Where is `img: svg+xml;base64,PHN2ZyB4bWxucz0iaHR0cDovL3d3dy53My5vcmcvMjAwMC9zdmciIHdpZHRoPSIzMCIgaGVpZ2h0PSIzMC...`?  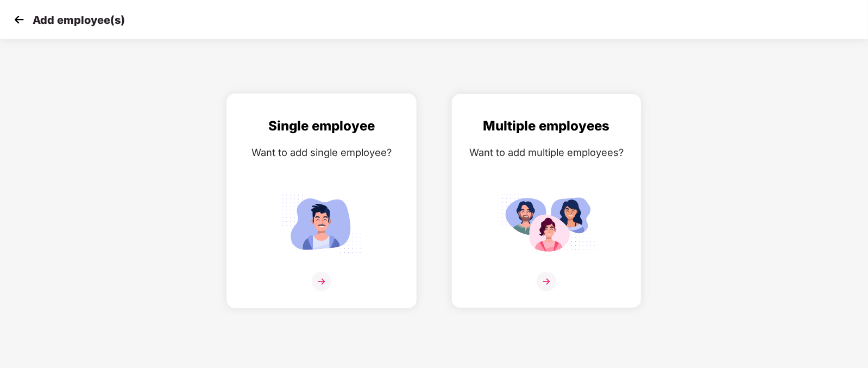 img: svg+xml;base64,PHN2ZyB4bWxucz0iaHR0cDovL3d3dy53My5vcmcvMjAwMC9zdmciIHdpZHRoPSIzMCIgaGVpZ2h0PSIzMC... is located at coordinates (19, 19).